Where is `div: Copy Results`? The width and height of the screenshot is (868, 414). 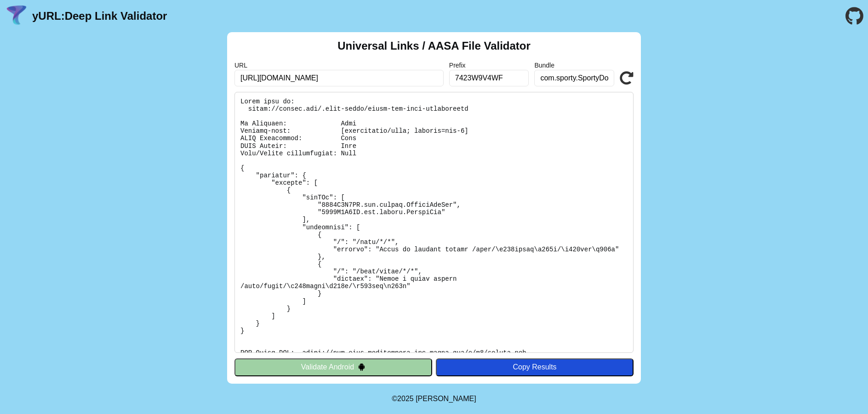 div: Copy Results is located at coordinates (535, 368).